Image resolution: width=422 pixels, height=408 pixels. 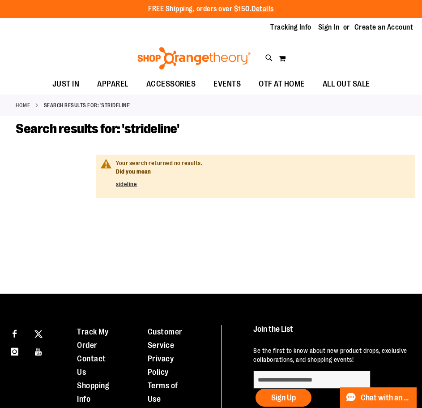 I want to click on a: Visit our X page, so click(x=39, y=332).